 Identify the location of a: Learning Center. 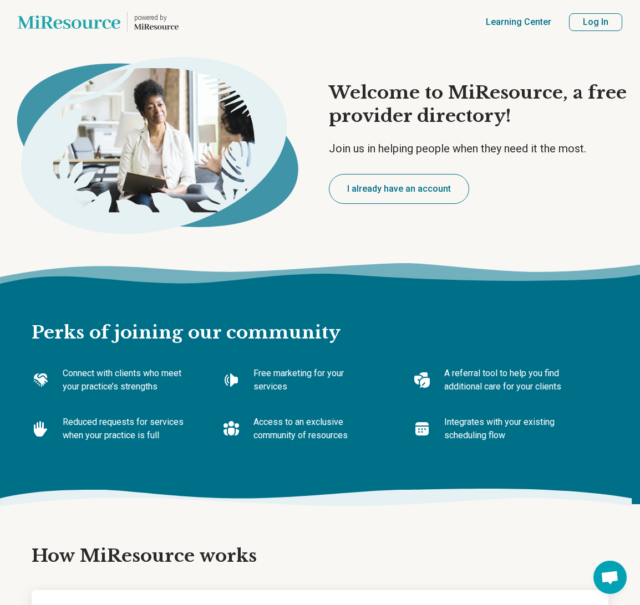
(518, 22).